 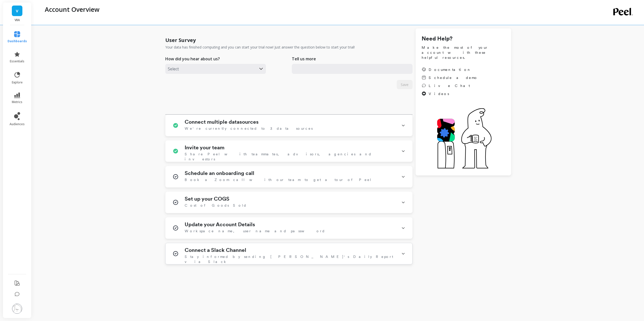 What do you see at coordinates (204, 148) in the screenshot?
I see `h1: Invite your team` at bounding box center [204, 148].